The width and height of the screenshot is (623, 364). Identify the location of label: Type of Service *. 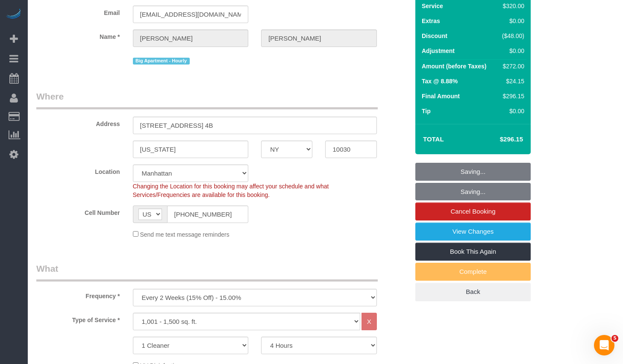
(78, 318).